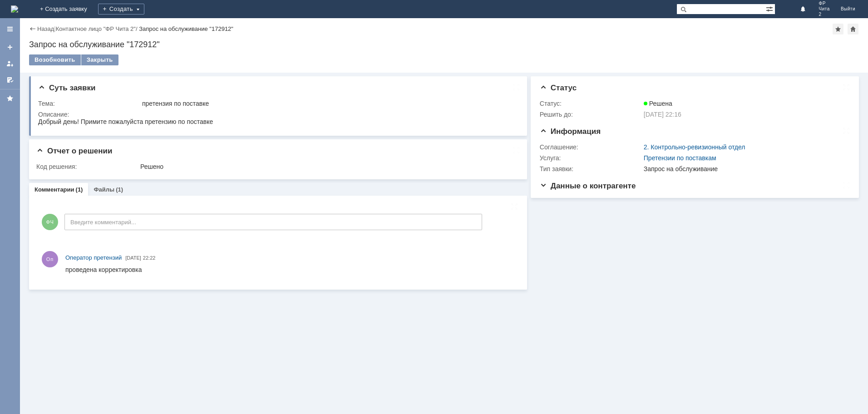 The width and height of the screenshot is (868, 414). I want to click on div: Услуга:, so click(590, 158).